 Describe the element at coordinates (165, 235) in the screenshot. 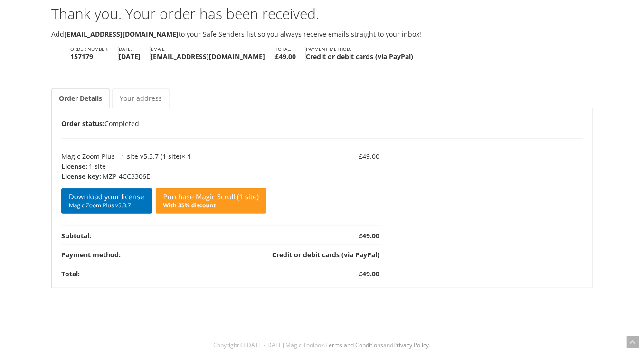

I see `th: Subtotal:` at that location.